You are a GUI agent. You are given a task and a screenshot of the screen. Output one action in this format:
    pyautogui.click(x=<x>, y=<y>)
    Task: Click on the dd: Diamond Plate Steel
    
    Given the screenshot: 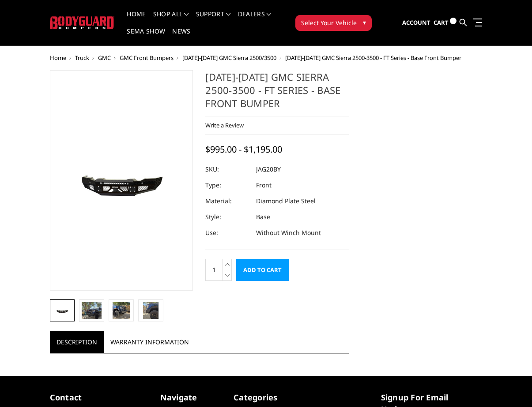 What is the action you would take?
    pyautogui.click(x=286, y=201)
    